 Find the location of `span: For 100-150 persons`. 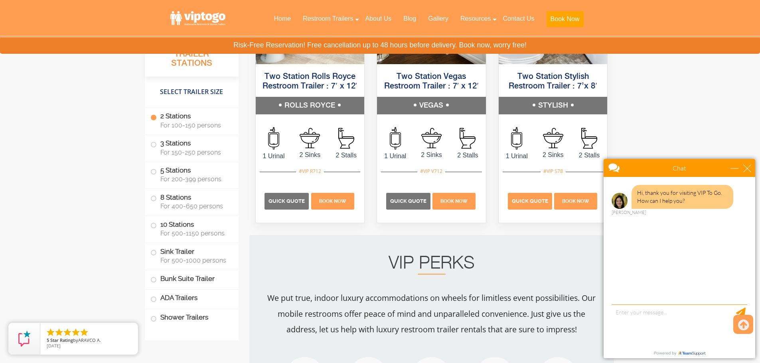

span: For 100-150 persons is located at coordinates (195, 125).